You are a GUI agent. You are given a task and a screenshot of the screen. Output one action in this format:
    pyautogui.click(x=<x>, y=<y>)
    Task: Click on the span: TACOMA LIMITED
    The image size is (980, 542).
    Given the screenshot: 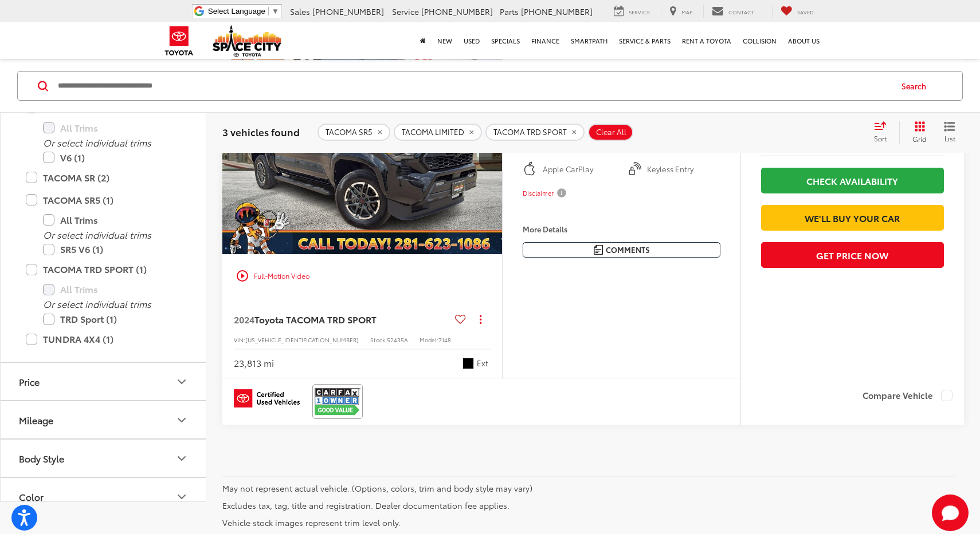 What is the action you would take?
    pyautogui.click(x=433, y=132)
    